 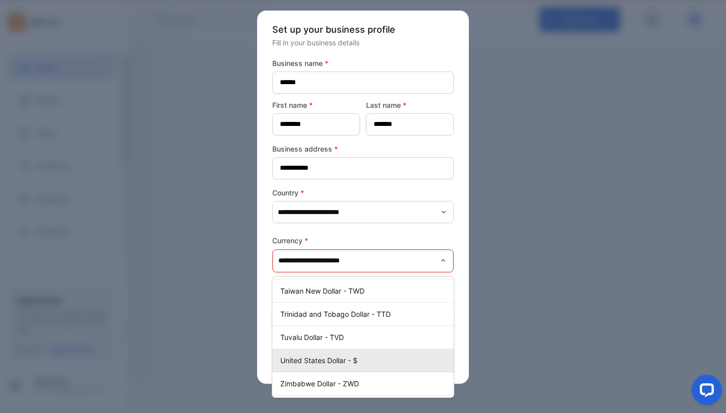 What do you see at coordinates (363, 281) in the screenshot?
I see `p: This field is required` at bounding box center [363, 281].